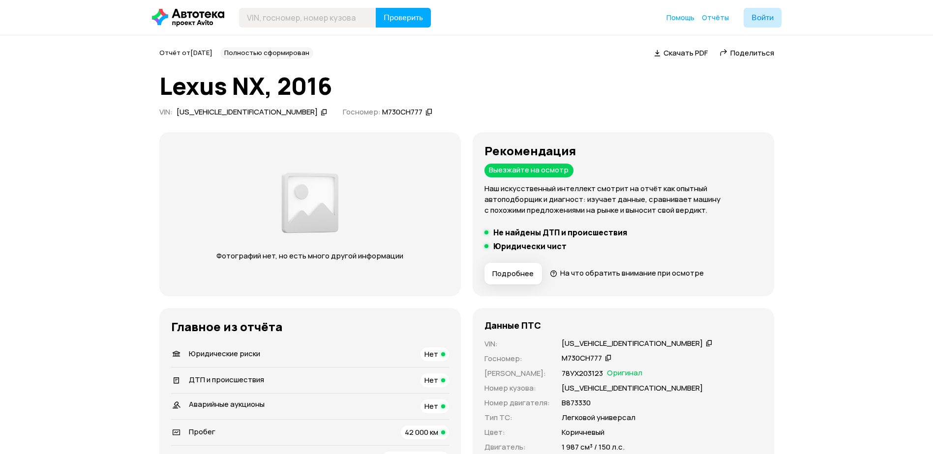 The image size is (933, 454). What do you see at coordinates (583, 433) in the screenshot?
I see `p: Коричневый` at bounding box center [583, 433].